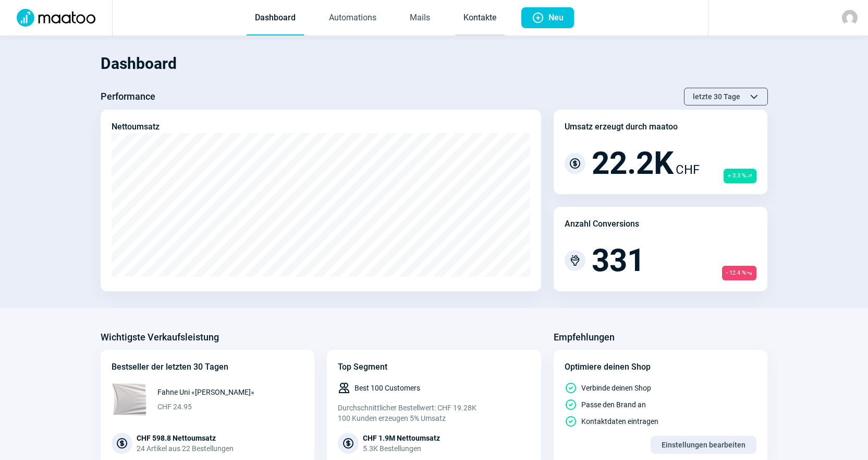 Image resolution: width=868 pixels, height=460 pixels. Describe the element at coordinates (703, 444) in the screenshot. I see `span: Einstellungen bearbeiten` at that location.